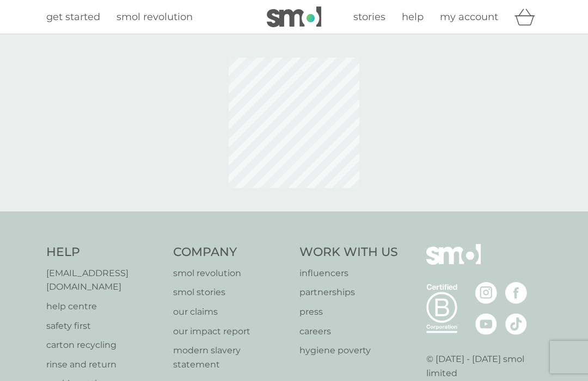  What do you see at coordinates (73, 17) in the screenshot?
I see `span: get started` at bounding box center [73, 17].